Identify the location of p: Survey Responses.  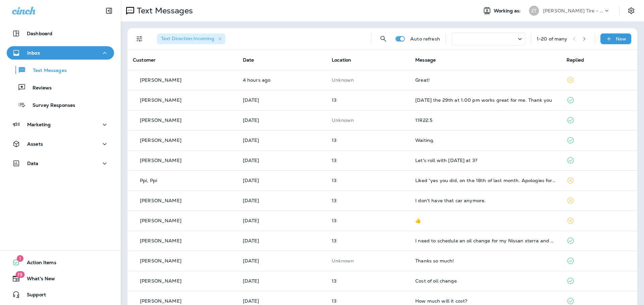
(50, 105).